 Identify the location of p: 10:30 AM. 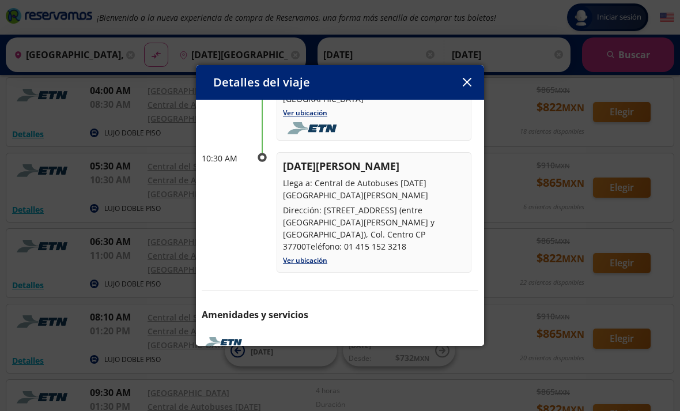
(225, 158).